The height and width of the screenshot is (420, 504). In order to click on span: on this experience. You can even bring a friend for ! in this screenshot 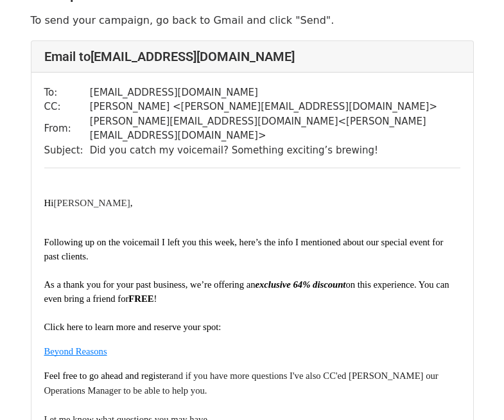, I will do `click(248, 291)`.